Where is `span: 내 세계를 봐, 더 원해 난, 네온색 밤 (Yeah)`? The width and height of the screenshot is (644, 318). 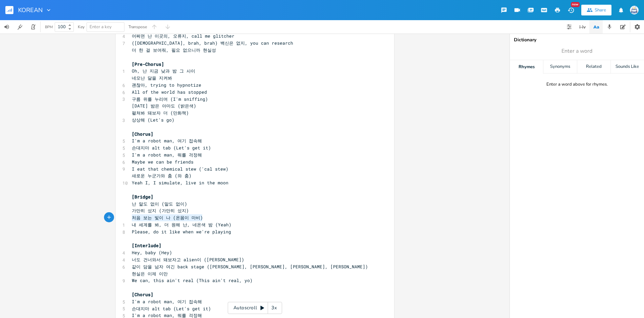 span: 내 세계를 봐, 더 원해 난, 네온색 밤 (Yeah) is located at coordinates (182, 224).